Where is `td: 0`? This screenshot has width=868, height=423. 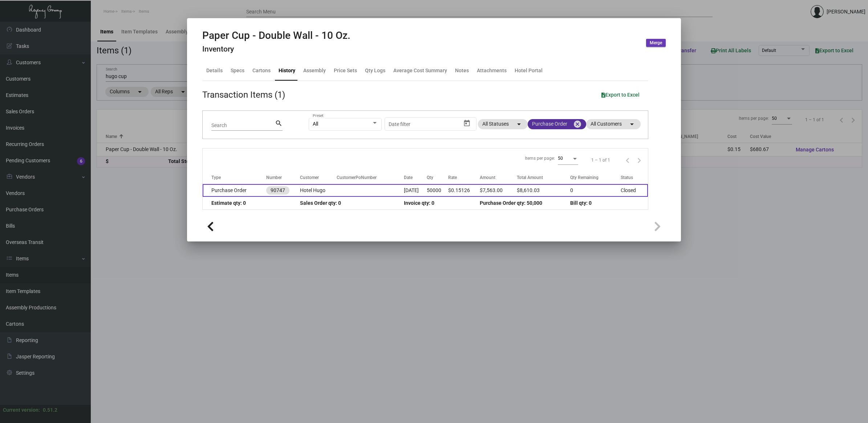
td: 0 is located at coordinates (595, 190).